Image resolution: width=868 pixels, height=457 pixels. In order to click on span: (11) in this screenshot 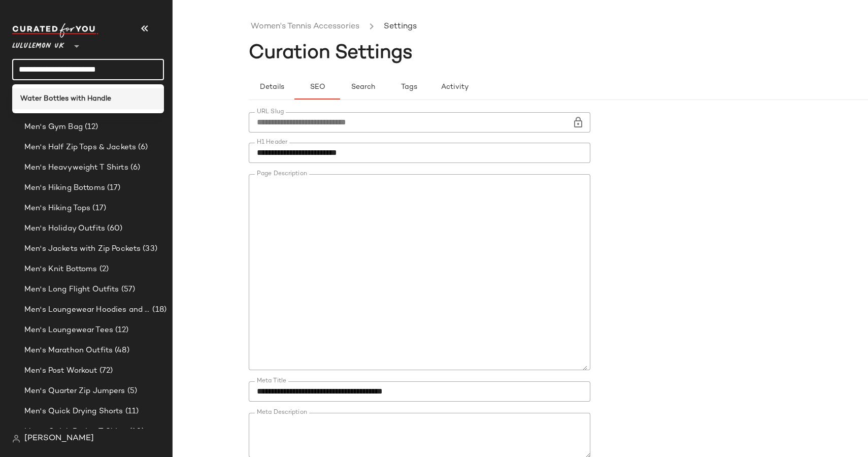, I will do `click(131, 411)`.